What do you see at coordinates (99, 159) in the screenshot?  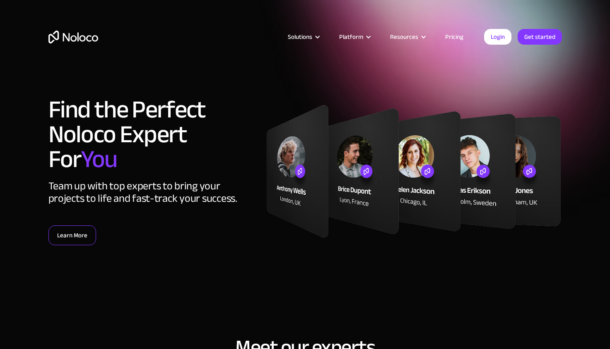 I see `span: You` at bounding box center [99, 159].